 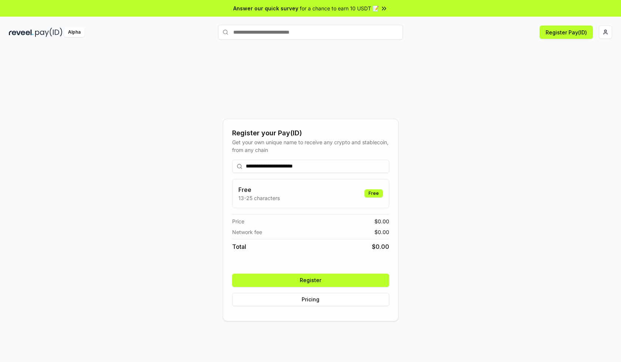 I want to click on div: Register your Pay(ID), so click(x=311, y=133).